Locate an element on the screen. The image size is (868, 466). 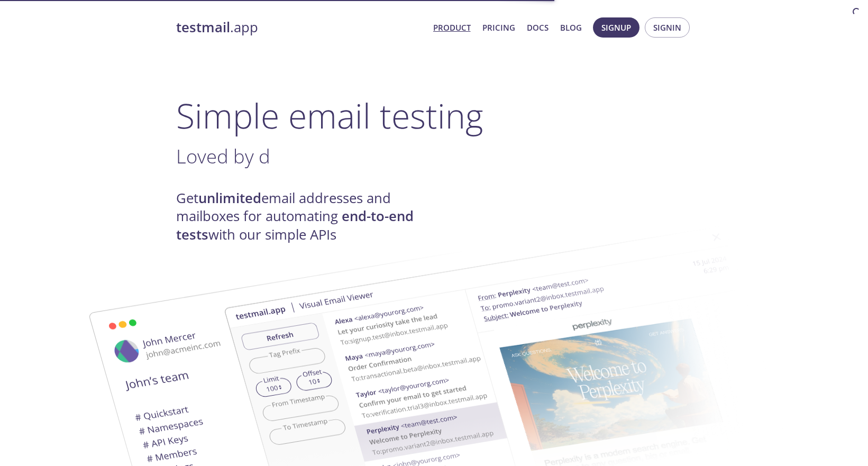
h1: Simple email testing is located at coordinates (434, 115).